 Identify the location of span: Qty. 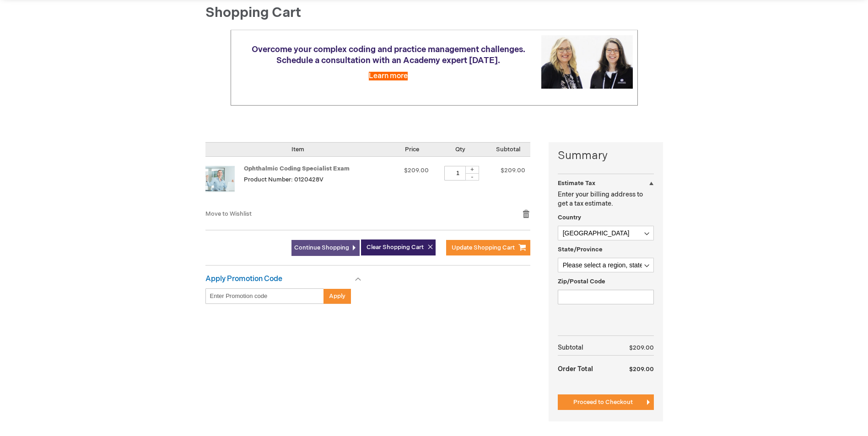
(460, 150).